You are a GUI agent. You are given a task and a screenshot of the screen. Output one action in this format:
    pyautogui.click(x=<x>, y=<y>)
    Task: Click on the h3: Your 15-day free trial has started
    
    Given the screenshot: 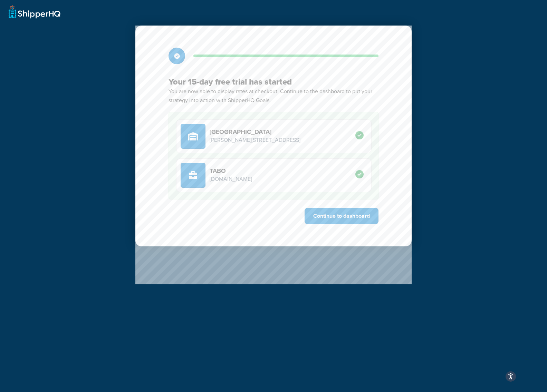 What is the action you would take?
    pyautogui.click(x=274, y=82)
    